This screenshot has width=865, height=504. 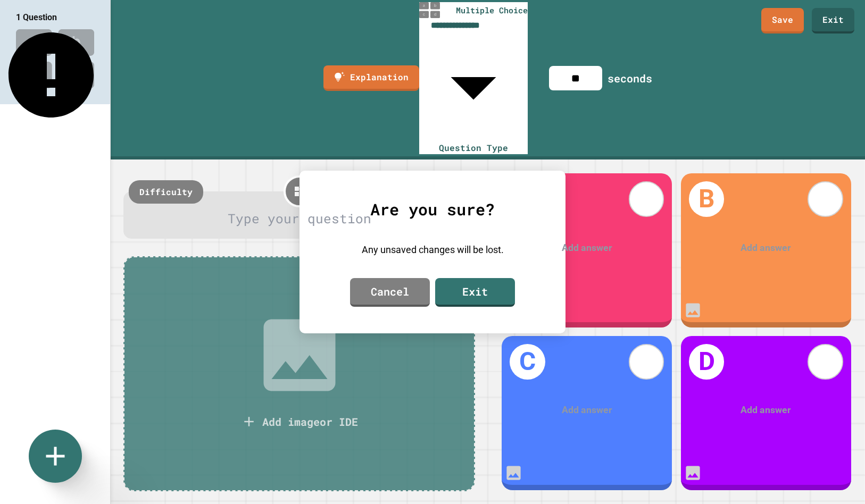 I want to click on a: Cancel, so click(x=390, y=293).